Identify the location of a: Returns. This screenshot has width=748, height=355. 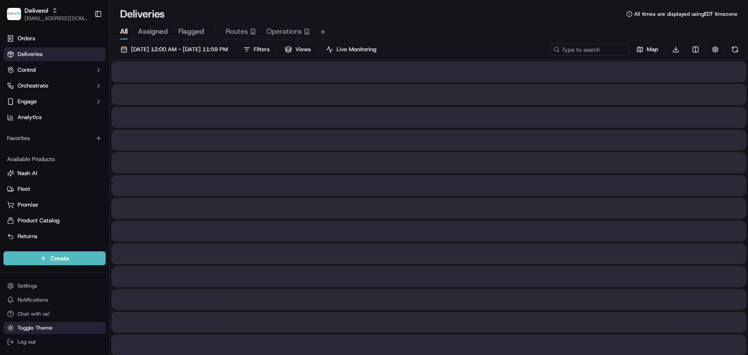
(54, 236).